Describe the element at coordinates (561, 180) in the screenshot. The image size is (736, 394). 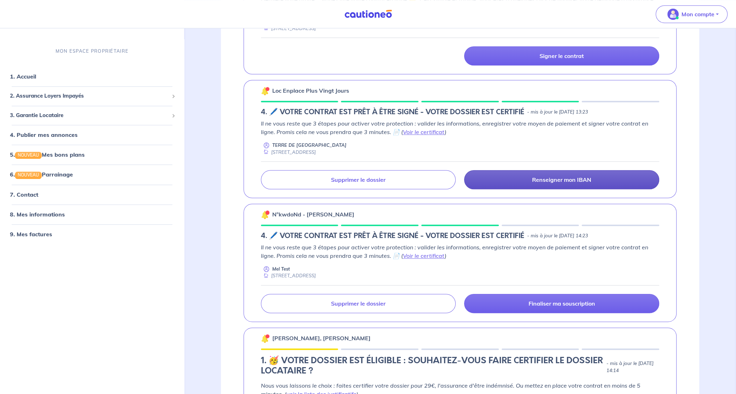
I see `a: Renseigner mon IBAN` at that location.